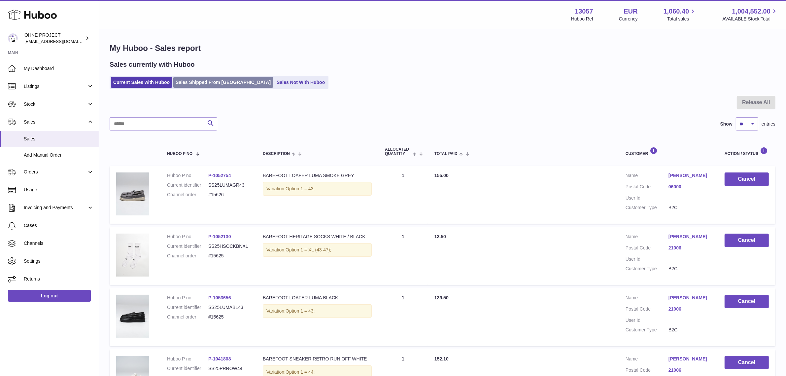  Describe the element at coordinates (219, 358) in the screenshot. I see `a: P-1041808` at that location.